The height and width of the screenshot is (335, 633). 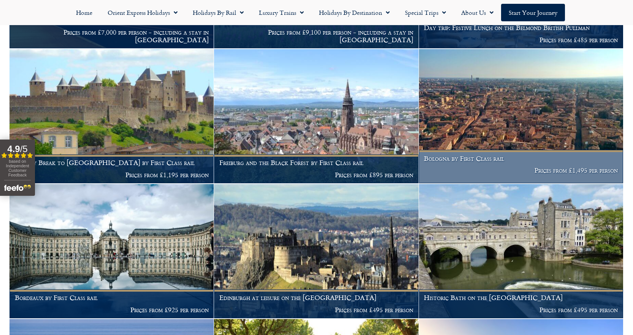 What do you see at coordinates (521, 170) in the screenshot?
I see `p: Prices from £1,495 per person` at bounding box center [521, 170].